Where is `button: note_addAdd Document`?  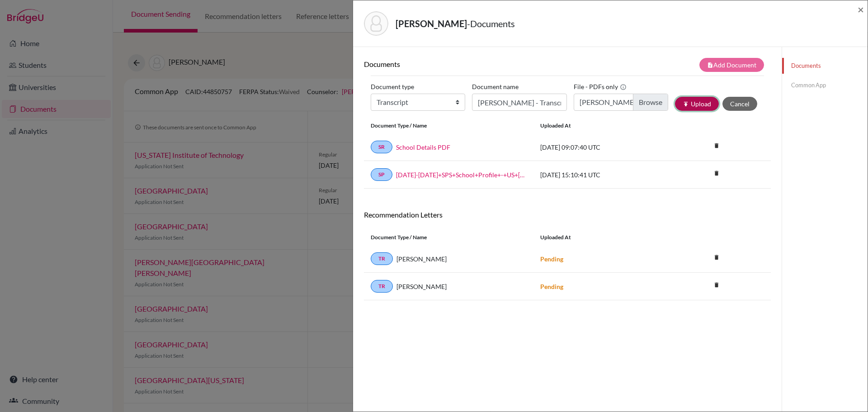
button: note_addAdd Document is located at coordinates (731, 65).